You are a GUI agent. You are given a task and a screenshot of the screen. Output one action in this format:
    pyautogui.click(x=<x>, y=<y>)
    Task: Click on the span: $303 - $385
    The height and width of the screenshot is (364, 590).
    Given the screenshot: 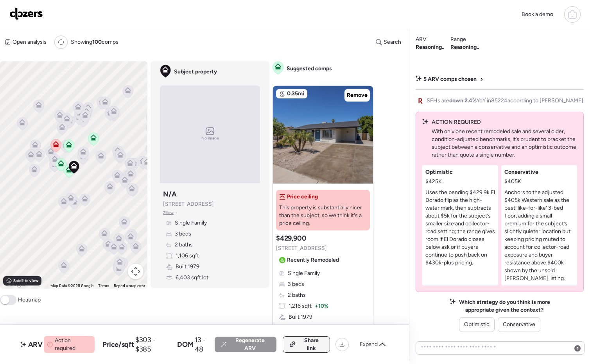 What is the action you would take?
    pyautogui.click(x=153, y=345)
    